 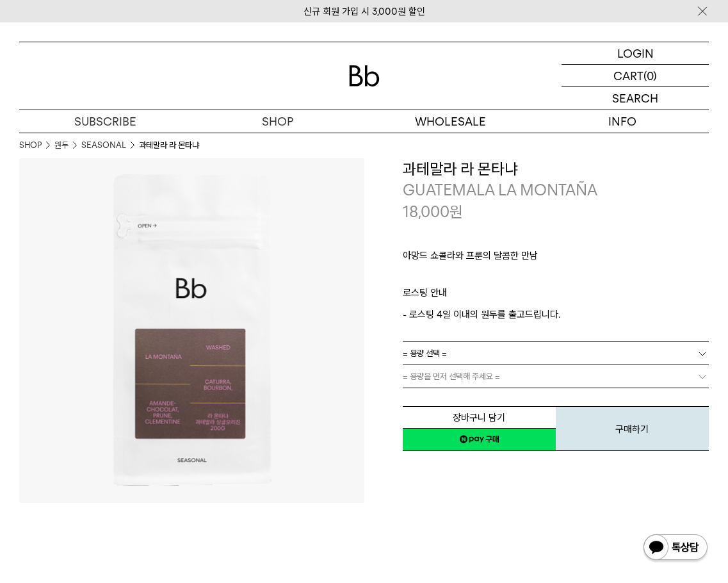 I want to click on p: SHOP, so click(x=277, y=121).